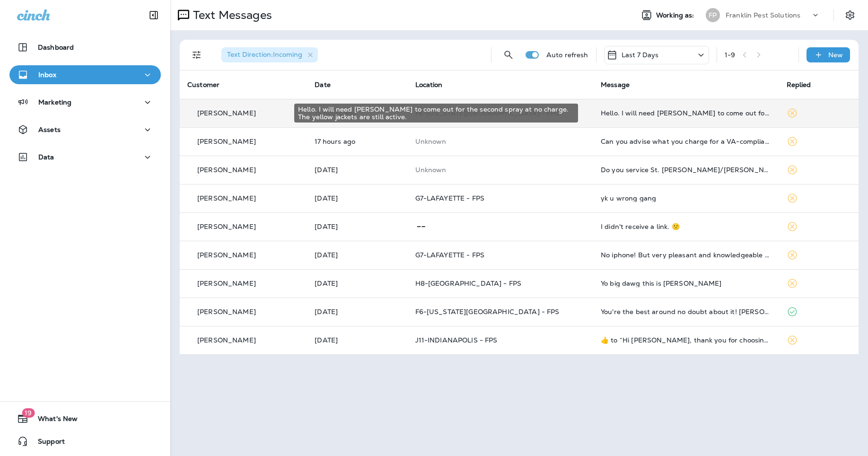 The width and height of the screenshot is (868, 456). What do you see at coordinates (357, 311) in the screenshot?
I see `p: Aug 13, 2025 12:06 PM` at bounding box center [357, 311].